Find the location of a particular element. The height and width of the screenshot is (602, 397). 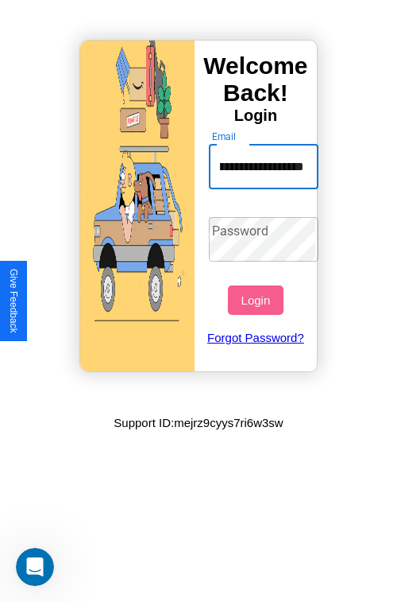

a: Forgot Password? is located at coordinates (256, 337).